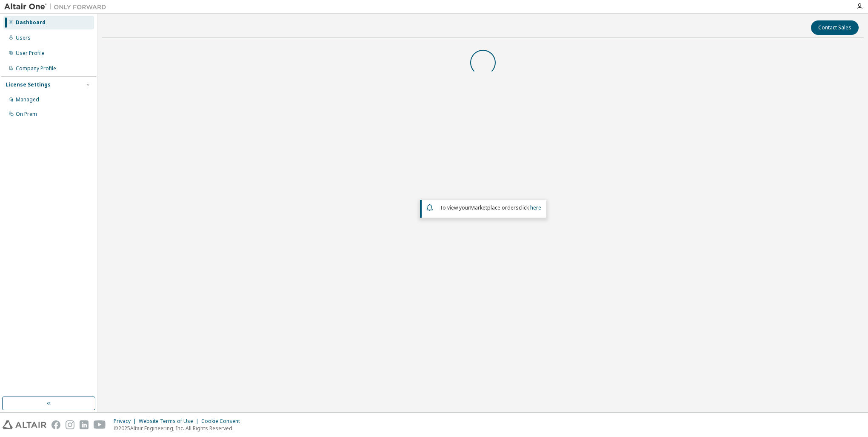 This screenshot has width=868, height=437. What do you see at coordinates (28, 84) in the screenshot?
I see `div: License Settings` at bounding box center [28, 84].